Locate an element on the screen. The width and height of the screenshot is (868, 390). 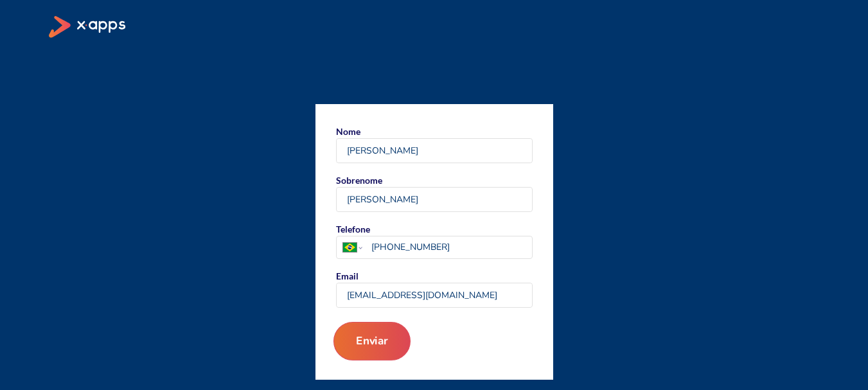
label: Nome is located at coordinates (434, 144).